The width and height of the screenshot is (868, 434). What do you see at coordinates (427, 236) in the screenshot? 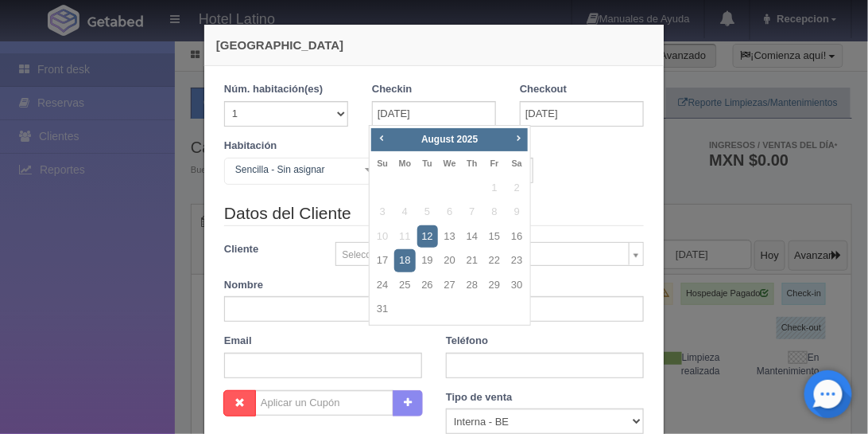
I see `a: 12` at bounding box center [427, 236].